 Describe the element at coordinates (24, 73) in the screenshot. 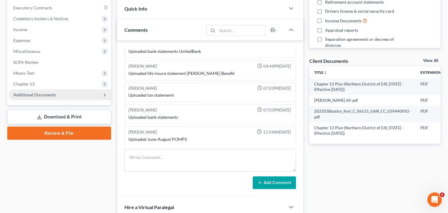

I see `span: Means Test` at that location.